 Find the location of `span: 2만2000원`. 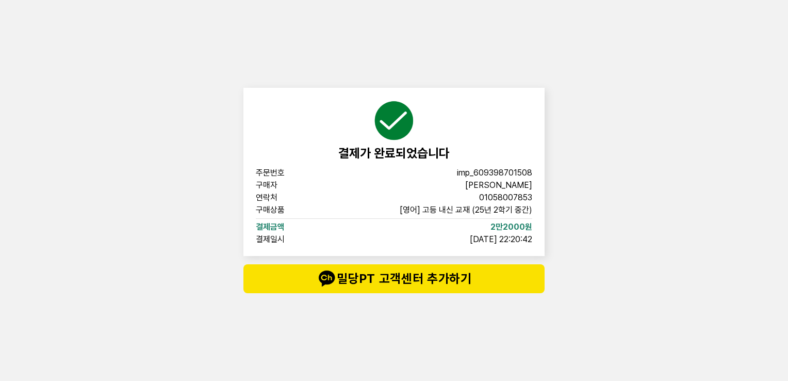

span: 2만2000원 is located at coordinates (511, 227).